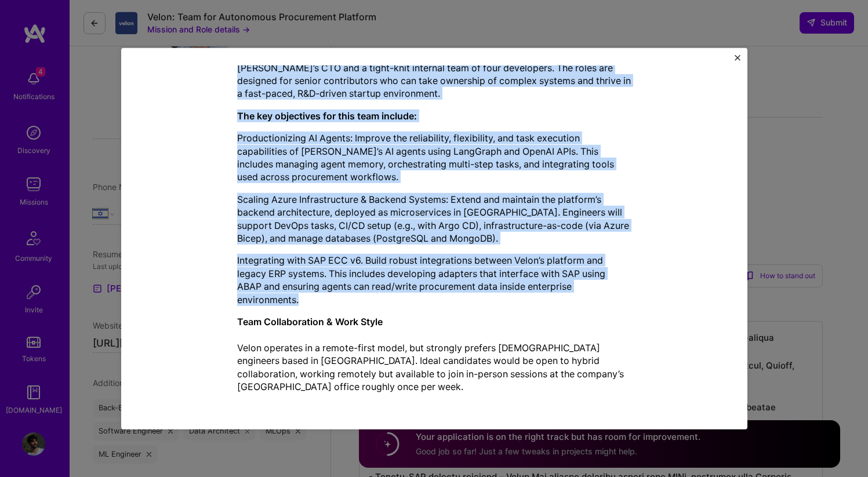  What do you see at coordinates (434, 61) in the screenshot?
I see `p: Velon is seeking three engineers to join their core team and help accelerate development across c...` at bounding box center [434, 61].